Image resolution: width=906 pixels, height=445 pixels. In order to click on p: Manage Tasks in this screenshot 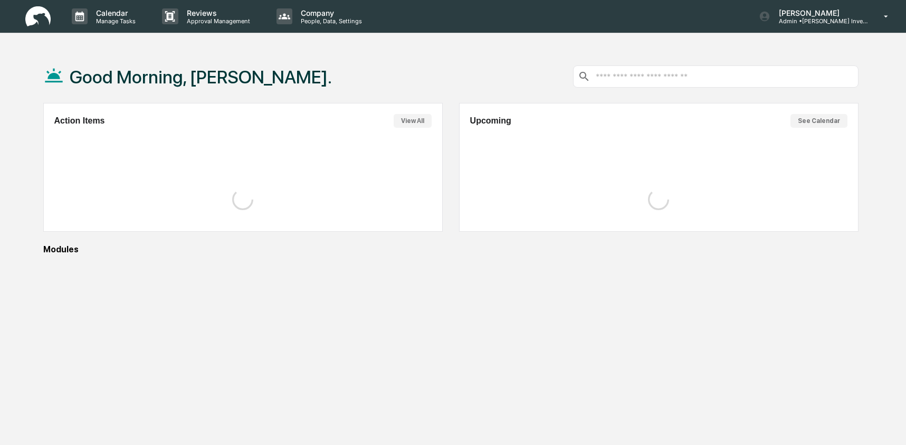, I will do `click(114, 21)`.